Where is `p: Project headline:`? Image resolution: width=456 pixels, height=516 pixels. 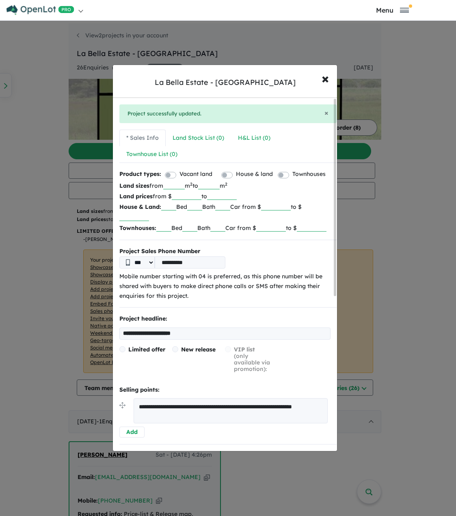 p: Project headline: is located at coordinates (225, 319).